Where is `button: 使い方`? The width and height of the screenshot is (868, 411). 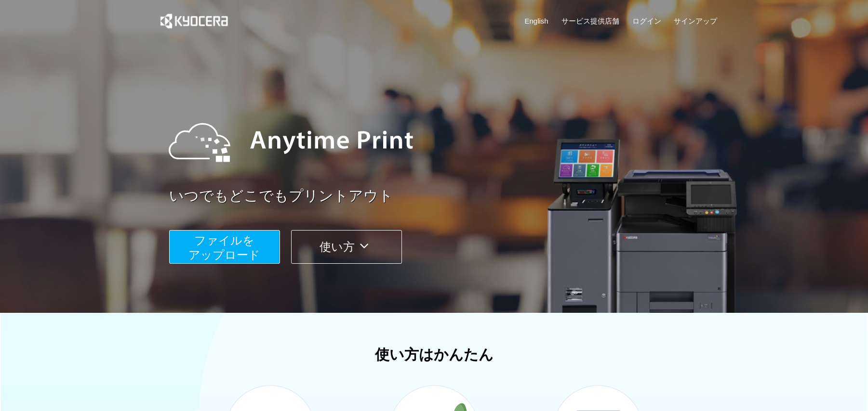 button: 使い方 is located at coordinates (346, 247).